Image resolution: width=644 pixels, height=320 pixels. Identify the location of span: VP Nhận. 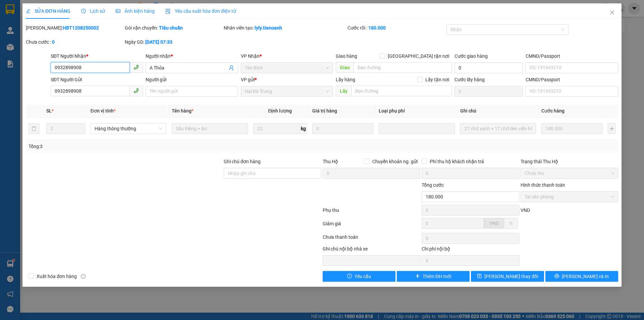
(251, 56).